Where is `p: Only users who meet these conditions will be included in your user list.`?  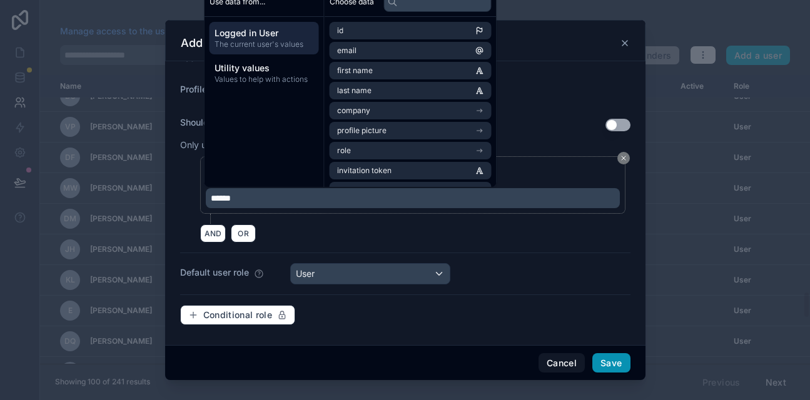
p: Only users who meet these conditions will be included in your user list. is located at coordinates (405, 145).